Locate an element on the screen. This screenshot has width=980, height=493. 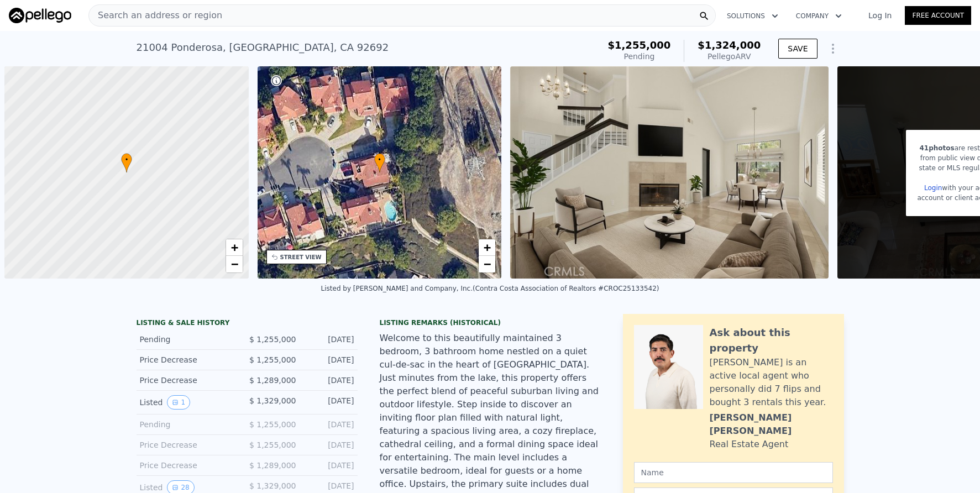
img: Pellego is located at coordinates (40, 16).